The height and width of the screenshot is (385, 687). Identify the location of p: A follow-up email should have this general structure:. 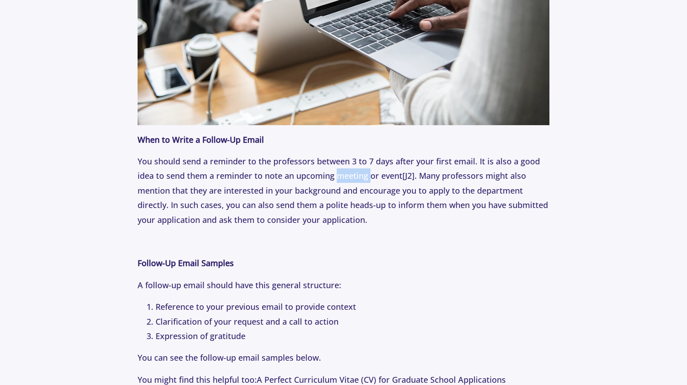
(344, 285).